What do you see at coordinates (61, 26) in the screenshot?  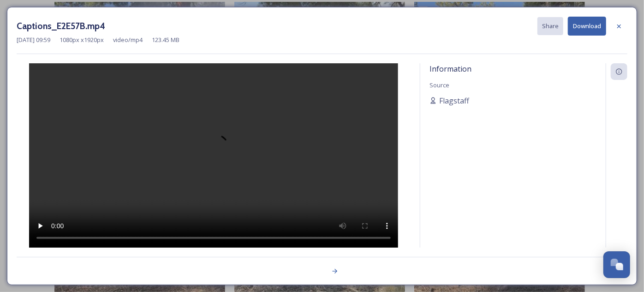 I see `h3: Captions_E2E57B.mp4` at bounding box center [61, 26].